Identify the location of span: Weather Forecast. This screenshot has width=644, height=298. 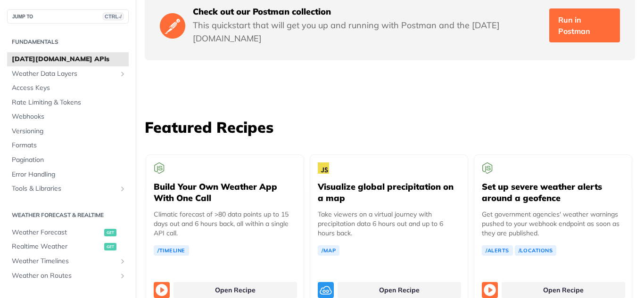
(56, 232).